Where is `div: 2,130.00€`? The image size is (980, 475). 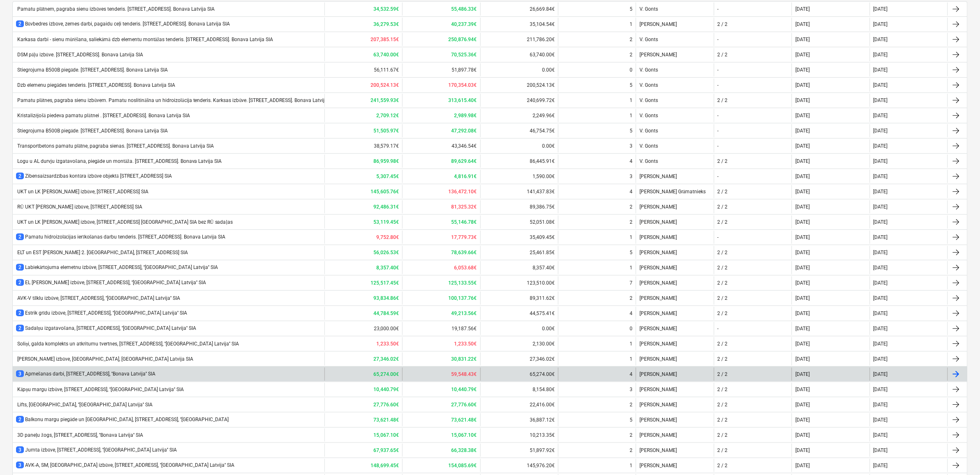 div: 2,130.00€ is located at coordinates (519, 344).